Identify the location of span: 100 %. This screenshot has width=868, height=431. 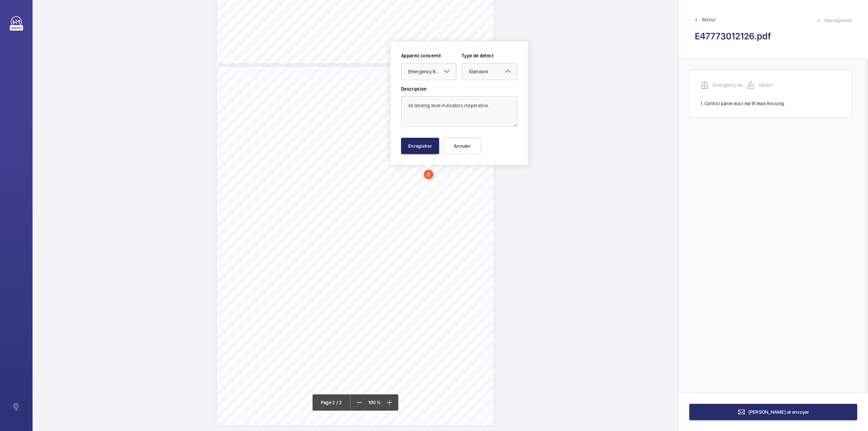
(374, 403).